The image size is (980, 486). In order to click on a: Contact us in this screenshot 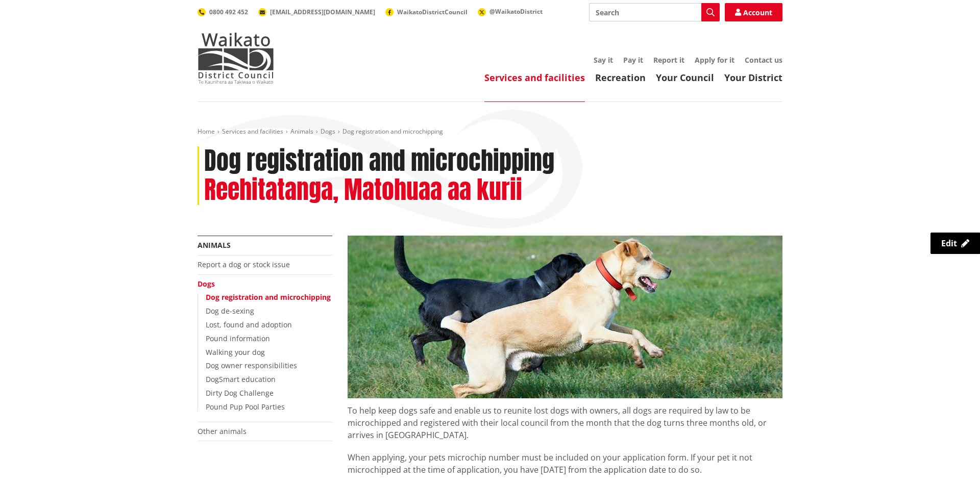, I will do `click(763, 60)`.